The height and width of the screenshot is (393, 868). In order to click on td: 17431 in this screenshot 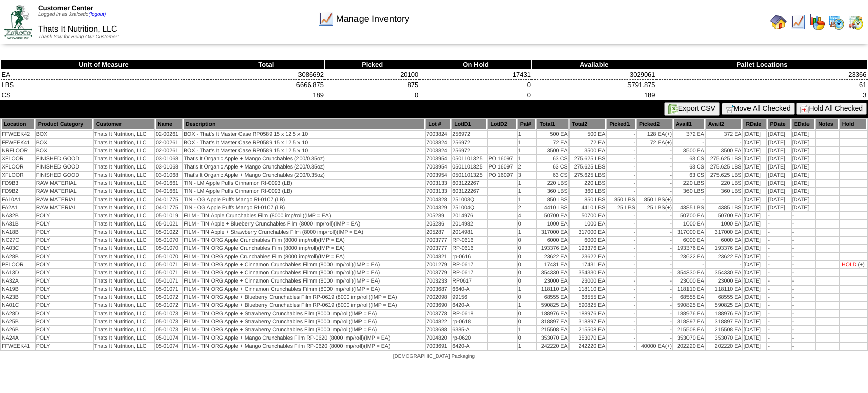, I will do `click(475, 75)`.